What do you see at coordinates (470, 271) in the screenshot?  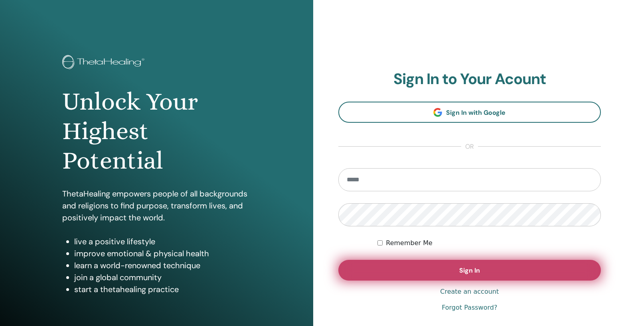 I see `span: Sign In` at bounding box center [470, 271].